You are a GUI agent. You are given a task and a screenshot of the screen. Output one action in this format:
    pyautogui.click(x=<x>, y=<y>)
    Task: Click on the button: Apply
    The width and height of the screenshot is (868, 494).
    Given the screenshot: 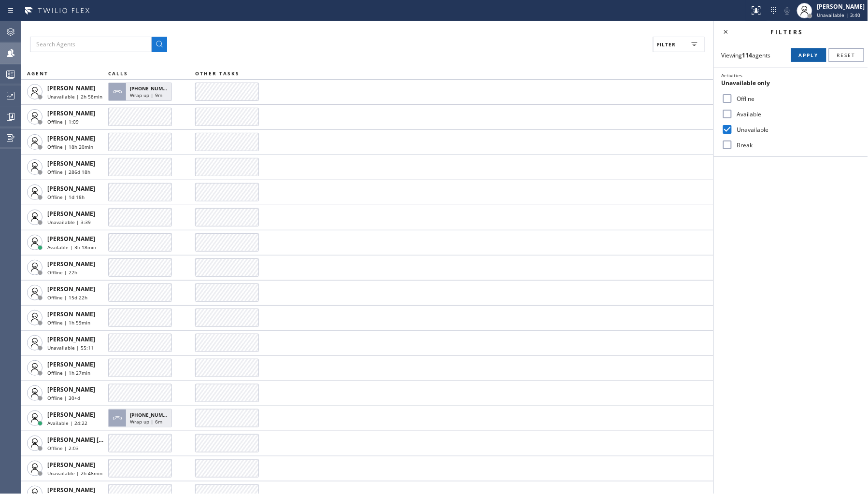 What is the action you would take?
    pyautogui.click(x=808, y=55)
    